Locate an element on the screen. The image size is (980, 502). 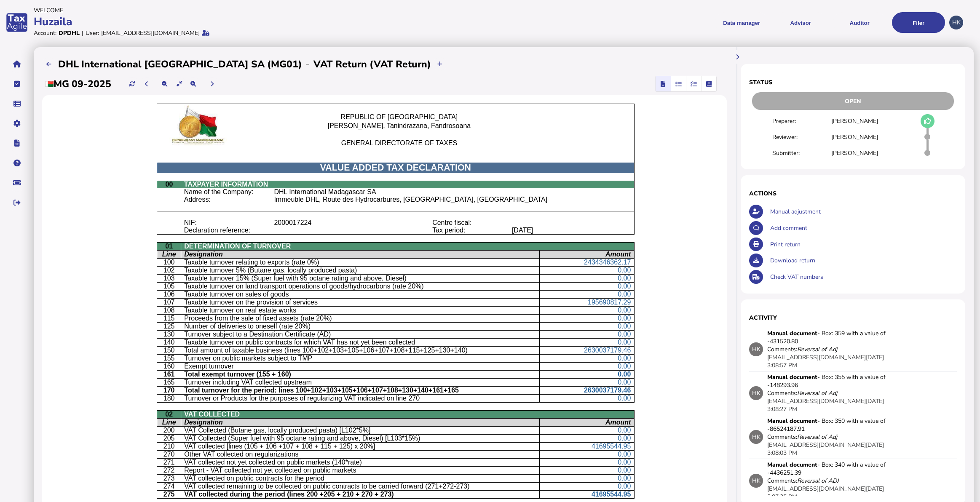
div: User: is located at coordinates (92, 33).